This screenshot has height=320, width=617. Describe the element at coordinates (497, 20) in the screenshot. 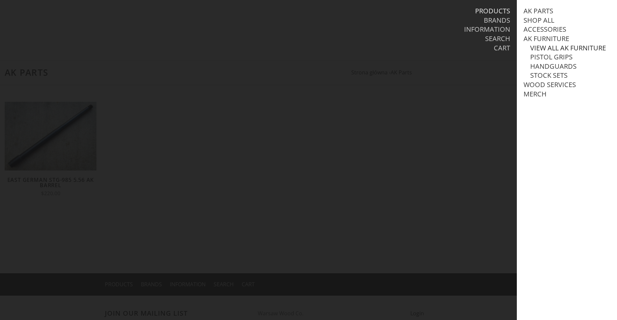

I see `a: Brands` at that location.